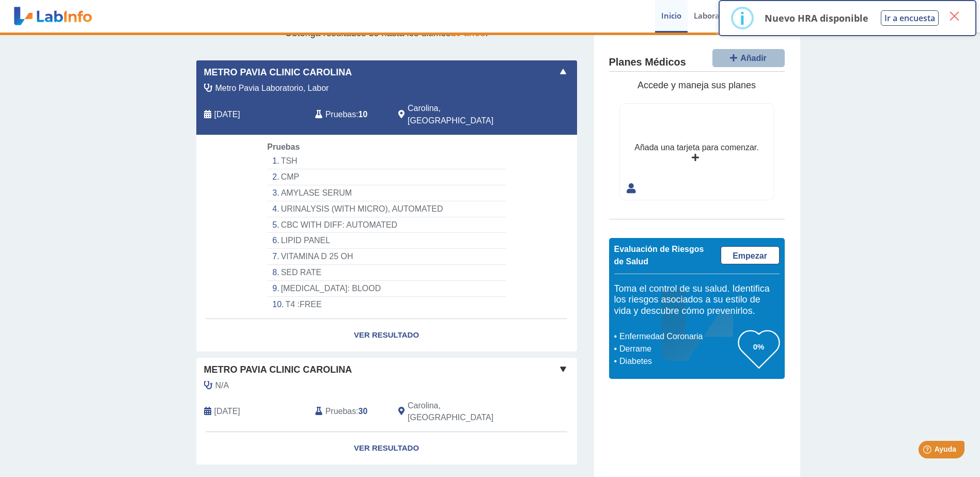  What do you see at coordinates (750, 255) in the screenshot?
I see `a: Empezar` at bounding box center [750, 255].